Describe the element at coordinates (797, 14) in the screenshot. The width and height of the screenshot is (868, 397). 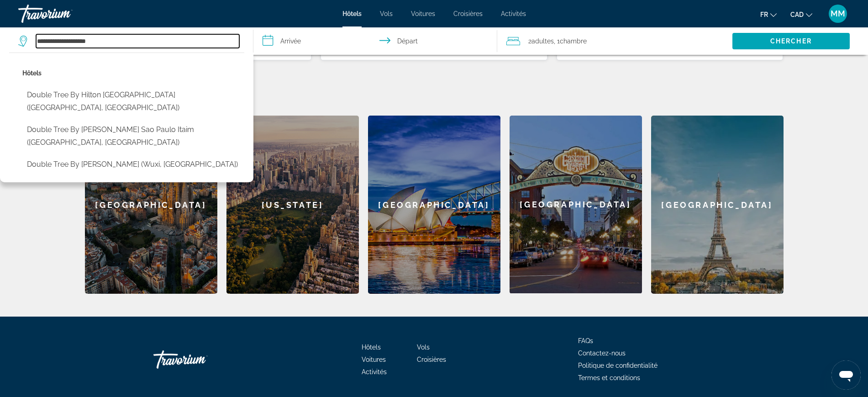
I see `span: CAD` at that location.